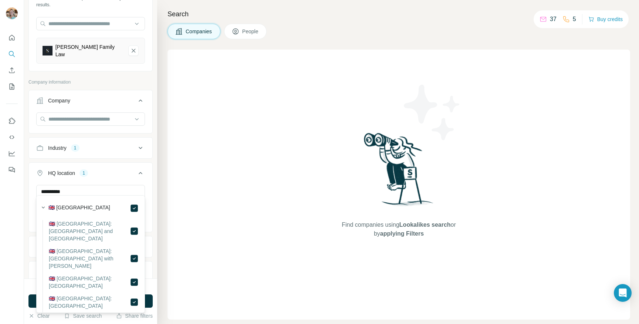 This screenshot has width=639, height=324. I want to click on img: Surfe Illustration - Woman searching with binoculars, so click(399, 172).